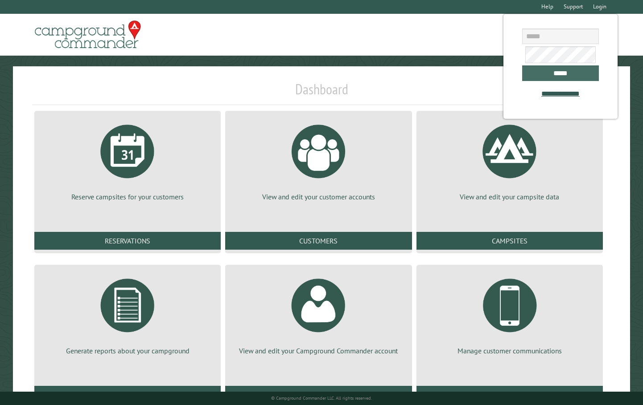 The image size is (643, 405). What do you see at coordinates (318, 314) in the screenshot?
I see `a: View and edit your Campground Commander account` at bounding box center [318, 314].